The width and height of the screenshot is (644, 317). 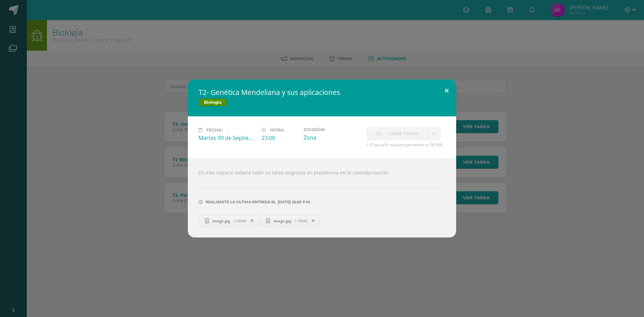 I want to click on button: Close (Esc), so click(x=446, y=91).